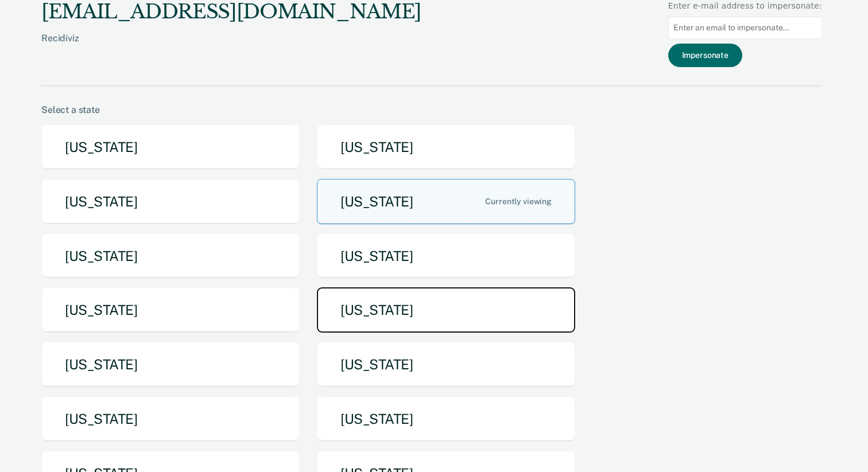 The width and height of the screenshot is (868, 472). Describe the element at coordinates (745, 27) in the screenshot. I see `input: Enter an email to impersonate...` at that location.